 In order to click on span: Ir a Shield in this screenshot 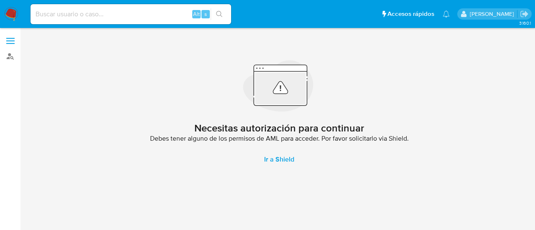, I will do `click(279, 160)`.